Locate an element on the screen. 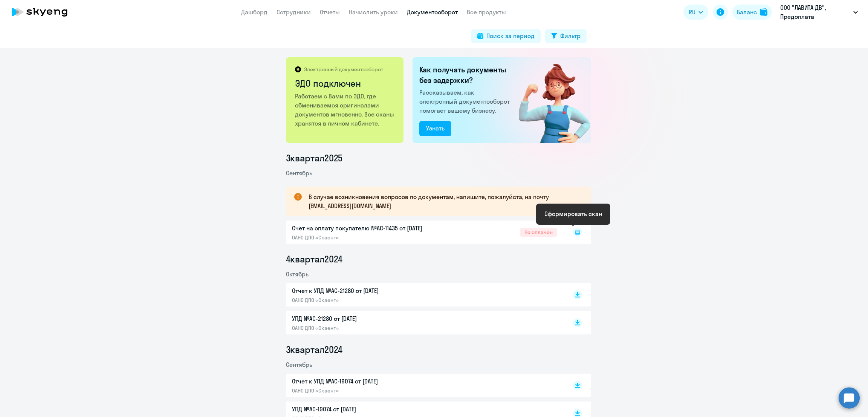  a: Документооборот is located at coordinates (432, 12).